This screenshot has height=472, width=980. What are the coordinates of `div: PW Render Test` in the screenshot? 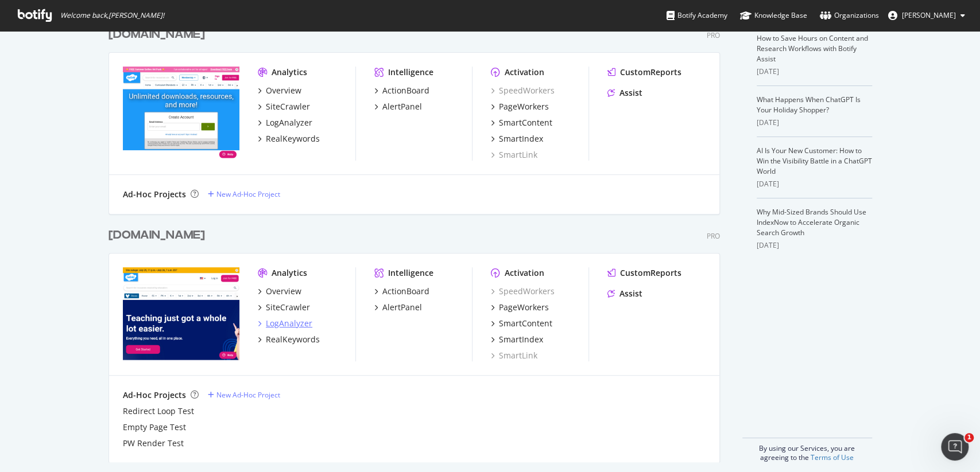 It's located at (153, 443).